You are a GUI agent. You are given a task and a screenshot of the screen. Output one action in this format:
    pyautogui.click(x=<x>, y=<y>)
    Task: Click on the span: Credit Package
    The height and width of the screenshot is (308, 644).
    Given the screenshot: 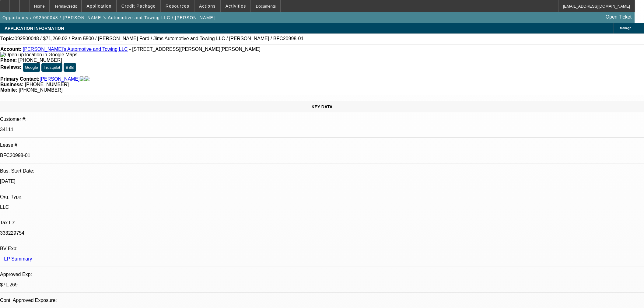 What is the action you would take?
    pyautogui.click(x=138, y=6)
    